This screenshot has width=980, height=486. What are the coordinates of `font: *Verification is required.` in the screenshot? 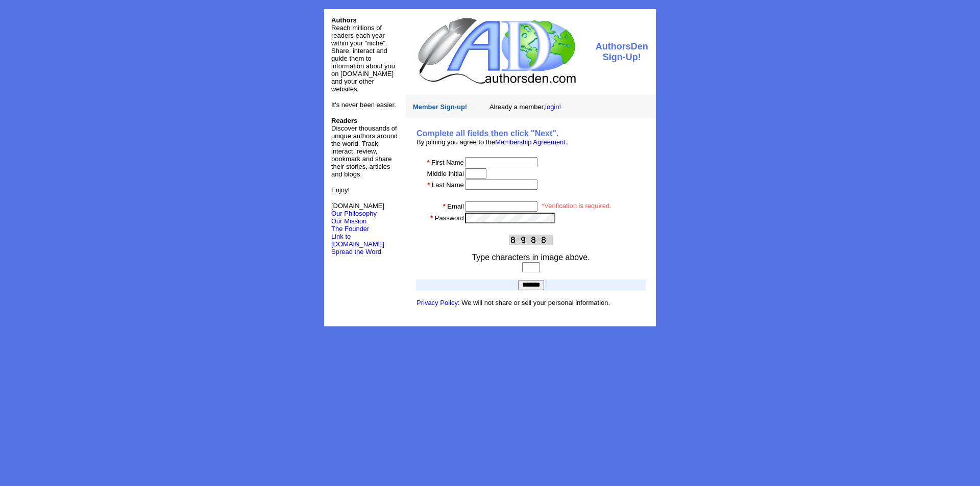 It's located at (576, 206).